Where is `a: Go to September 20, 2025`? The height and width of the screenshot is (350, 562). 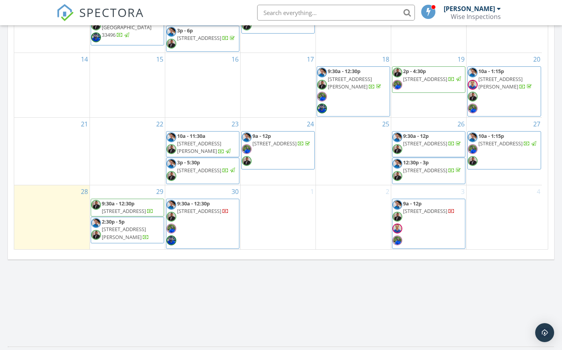 a: Go to September 20, 2025 is located at coordinates (537, 59).